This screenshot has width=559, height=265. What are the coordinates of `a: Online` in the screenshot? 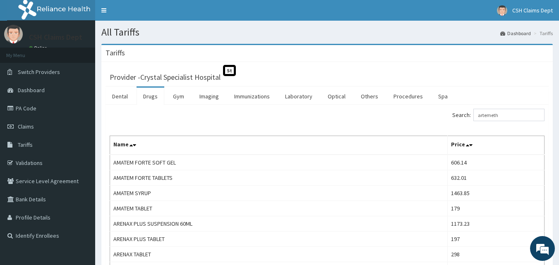 It's located at (39, 48).